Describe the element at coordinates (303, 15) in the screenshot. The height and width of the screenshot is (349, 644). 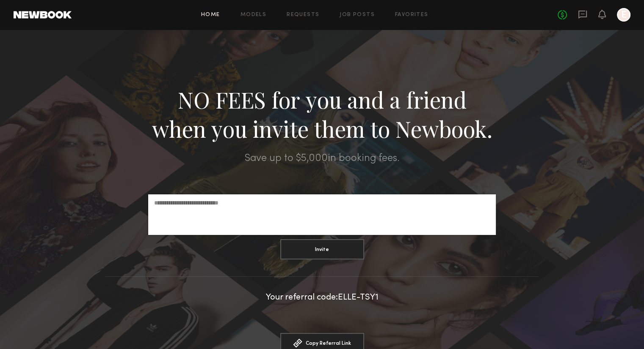
I see `a: Requests` at that location.